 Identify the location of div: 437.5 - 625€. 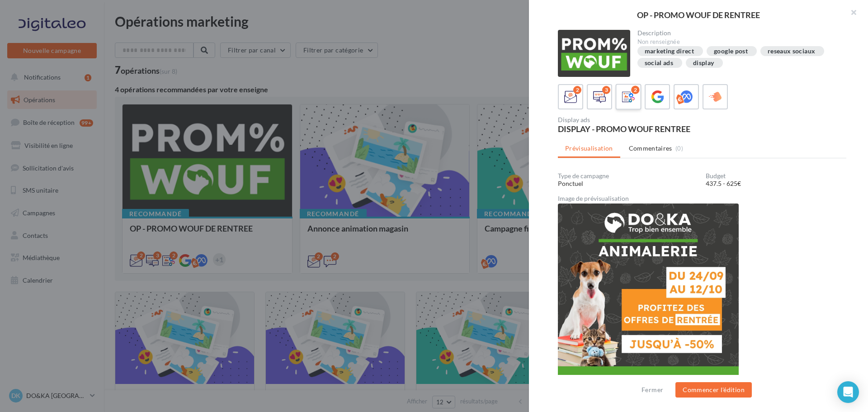
(776, 184).